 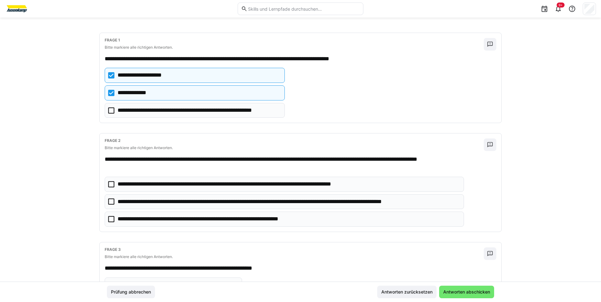 I want to click on h4: Frage 2, so click(x=294, y=141).